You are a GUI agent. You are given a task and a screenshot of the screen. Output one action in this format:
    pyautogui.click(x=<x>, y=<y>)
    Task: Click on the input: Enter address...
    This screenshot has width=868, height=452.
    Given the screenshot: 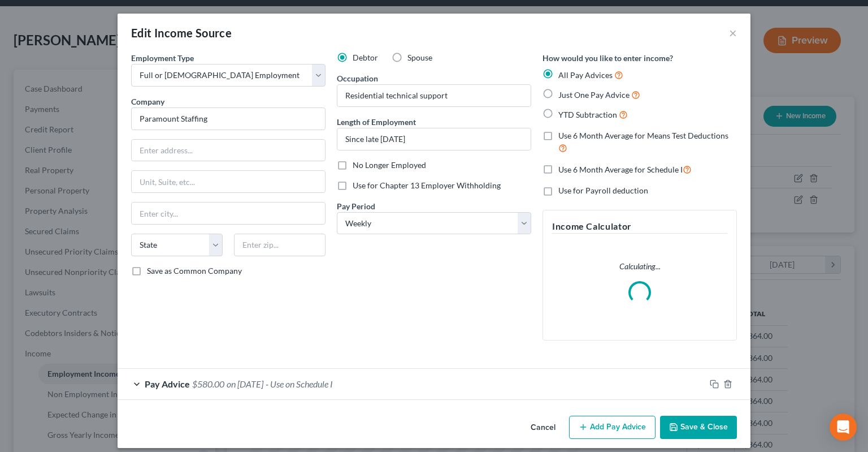 What is the action you would take?
    pyautogui.click(x=229, y=150)
    